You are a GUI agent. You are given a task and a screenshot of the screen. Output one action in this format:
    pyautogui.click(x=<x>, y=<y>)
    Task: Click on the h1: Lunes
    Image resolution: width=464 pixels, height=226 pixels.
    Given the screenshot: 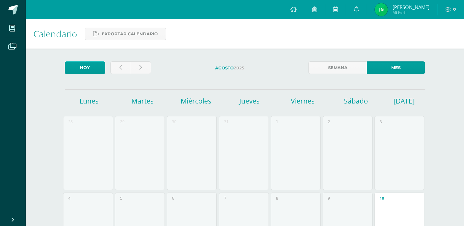 What is the action you would take?
    pyautogui.click(x=89, y=101)
    